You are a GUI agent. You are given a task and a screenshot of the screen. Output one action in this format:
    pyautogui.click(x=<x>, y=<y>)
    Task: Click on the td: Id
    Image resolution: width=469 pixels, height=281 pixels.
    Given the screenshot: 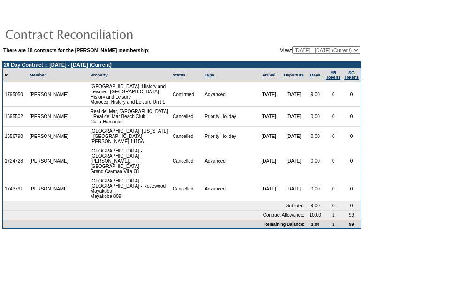 What is the action you would take?
    pyautogui.click(x=15, y=75)
    